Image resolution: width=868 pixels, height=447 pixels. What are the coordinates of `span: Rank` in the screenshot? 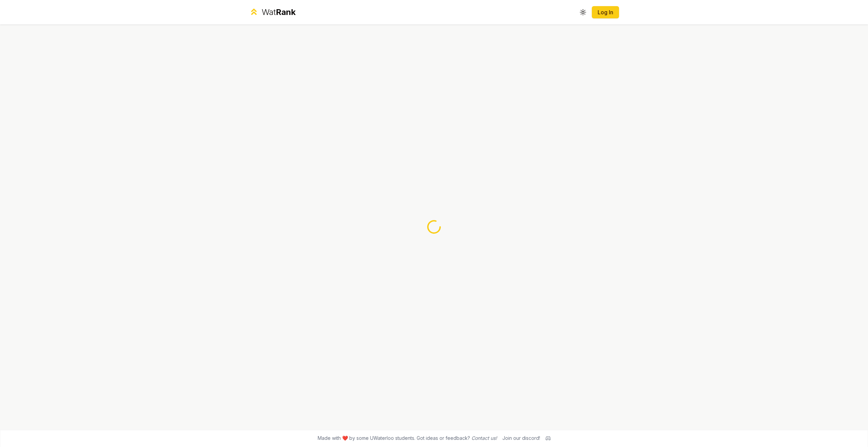 It's located at (286, 12).